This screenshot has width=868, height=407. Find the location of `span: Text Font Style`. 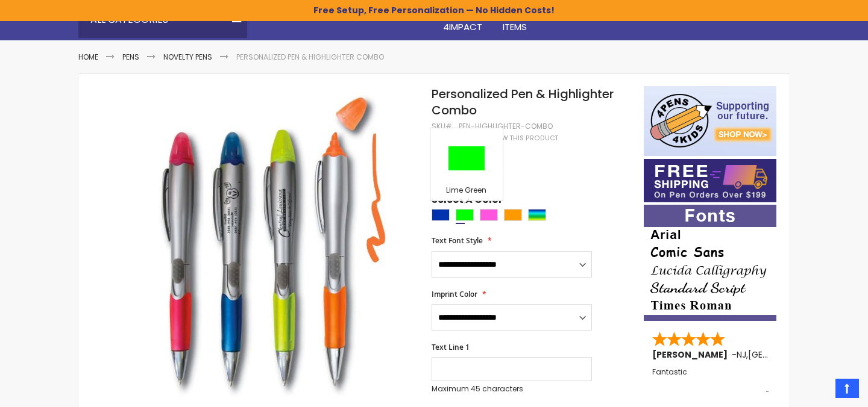

span: Text Font Style is located at coordinates (456, 240).